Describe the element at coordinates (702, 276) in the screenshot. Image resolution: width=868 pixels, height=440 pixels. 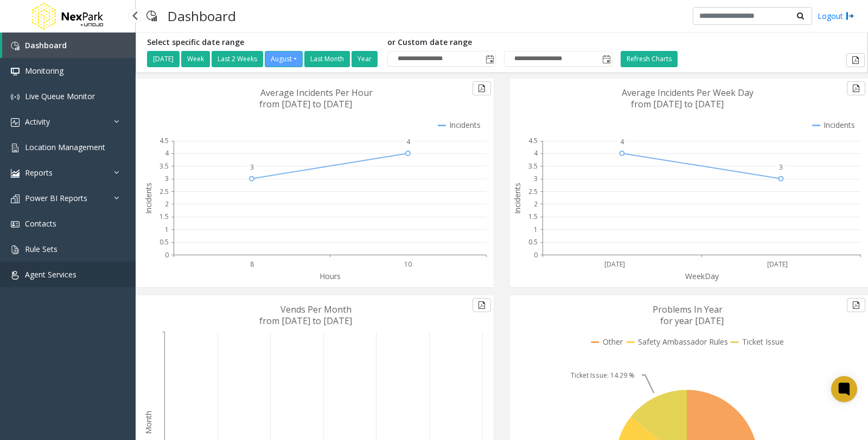
I see `text: WeekDay` at that location.